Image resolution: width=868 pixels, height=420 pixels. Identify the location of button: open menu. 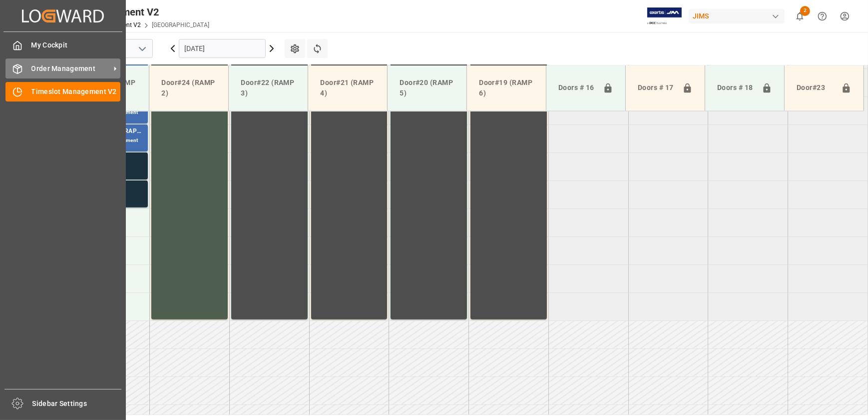
(142, 48).